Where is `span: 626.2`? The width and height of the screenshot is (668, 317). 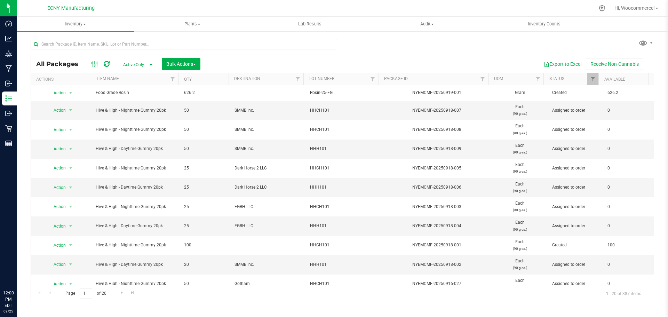 span: 626.2 is located at coordinates (205, 93).